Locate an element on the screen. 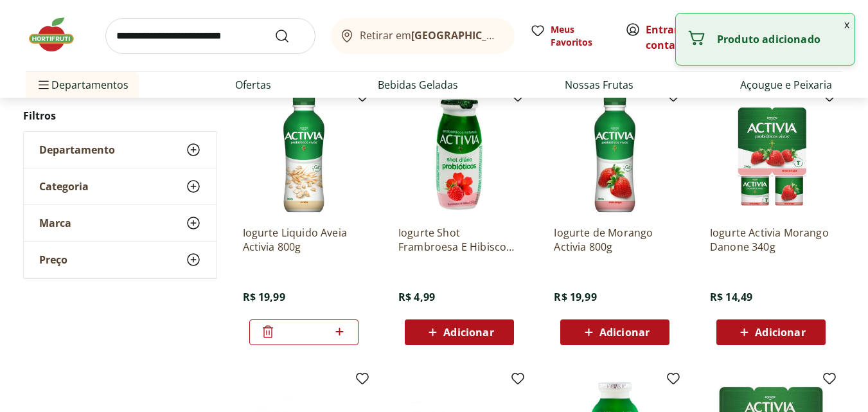 This screenshot has height=412, width=868. input: search is located at coordinates (210, 36).